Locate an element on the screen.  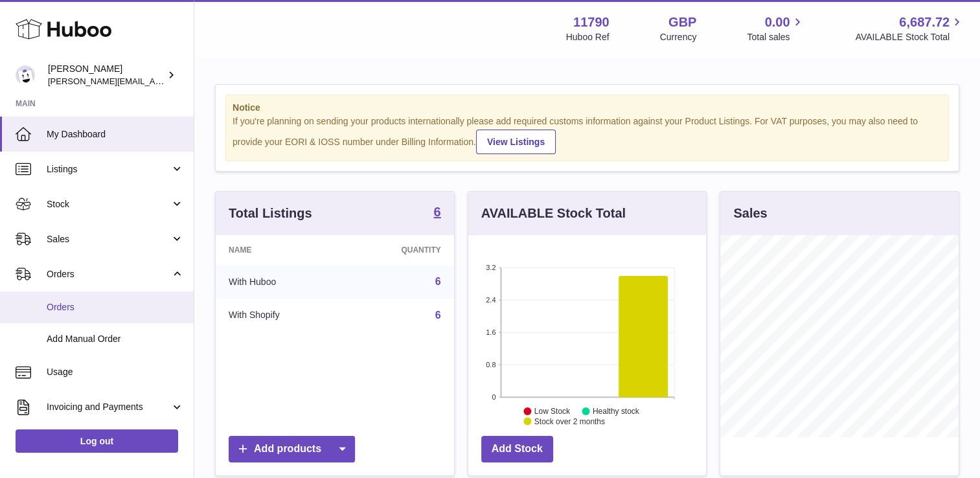
h3: Total Listings is located at coordinates (270, 213).